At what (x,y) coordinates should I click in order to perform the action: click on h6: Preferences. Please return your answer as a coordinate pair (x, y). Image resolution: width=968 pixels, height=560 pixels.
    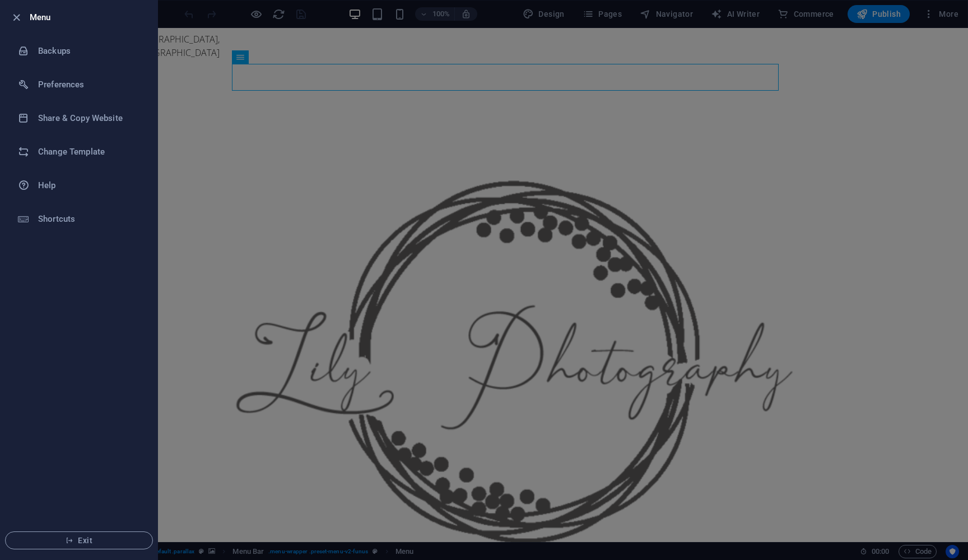
    Looking at the image, I should click on (89, 85).